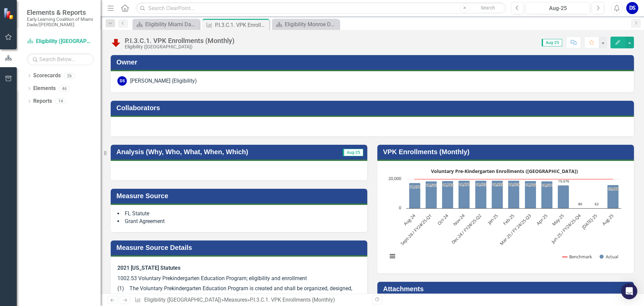 The image size is (644, 306). I want to click on path: Oct-24, 18,782. Actual., so click(448, 195).